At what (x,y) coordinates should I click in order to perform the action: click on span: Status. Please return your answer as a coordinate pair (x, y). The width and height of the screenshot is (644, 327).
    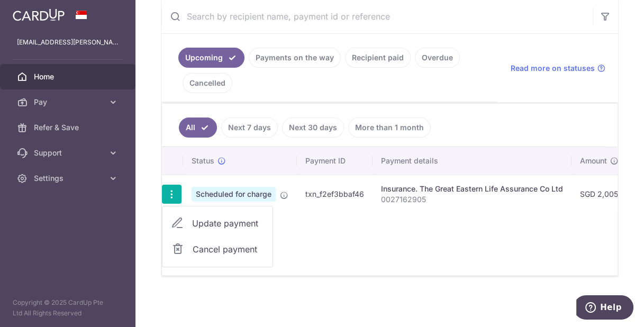
    Looking at the image, I should click on (202, 161).